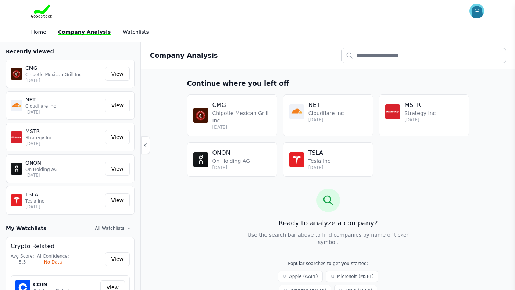  What do you see at coordinates (320, 153) in the screenshot?
I see `h4: TSLA` at bounding box center [320, 153].